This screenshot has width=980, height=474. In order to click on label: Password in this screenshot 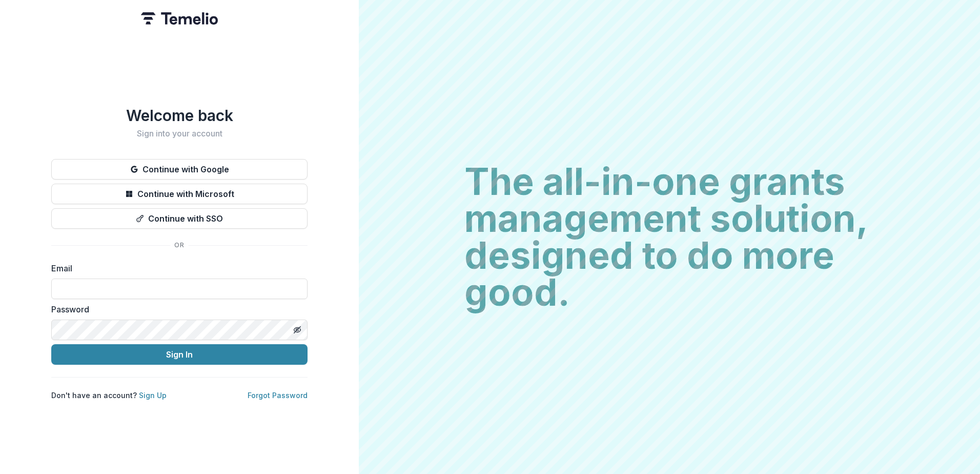, I will do `click(177, 309)`.